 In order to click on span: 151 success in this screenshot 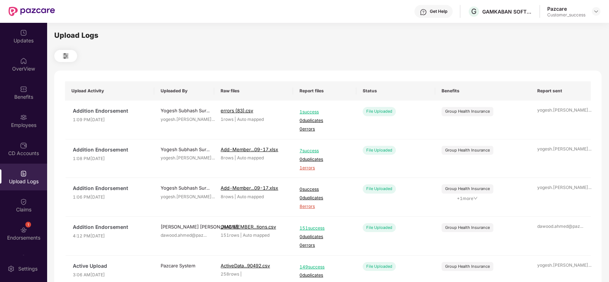, I will do `click(324, 228)`.